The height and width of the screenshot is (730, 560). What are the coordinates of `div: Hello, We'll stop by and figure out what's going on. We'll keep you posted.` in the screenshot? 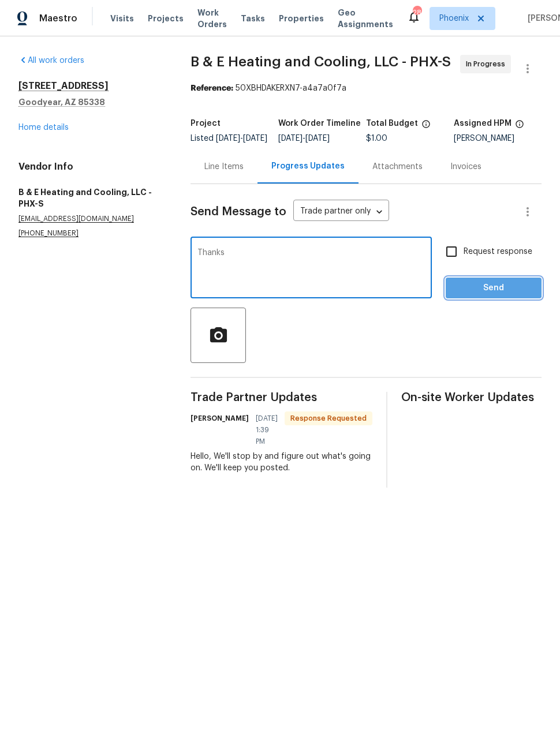 It's located at (281, 462).